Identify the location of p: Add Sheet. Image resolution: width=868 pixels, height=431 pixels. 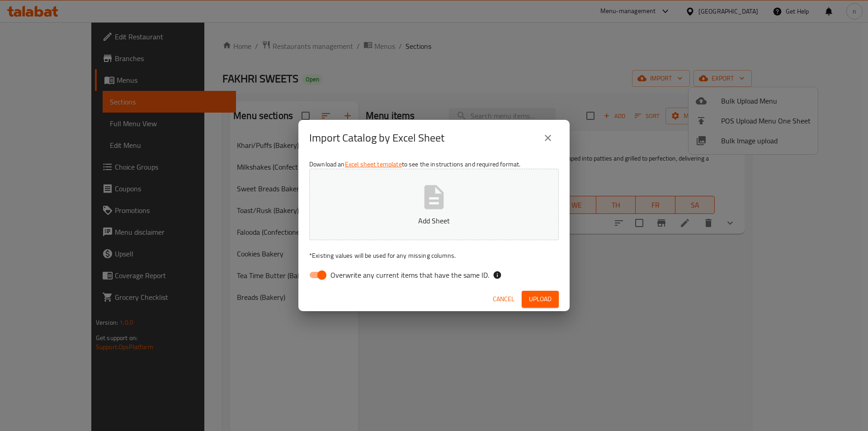
(434, 221).